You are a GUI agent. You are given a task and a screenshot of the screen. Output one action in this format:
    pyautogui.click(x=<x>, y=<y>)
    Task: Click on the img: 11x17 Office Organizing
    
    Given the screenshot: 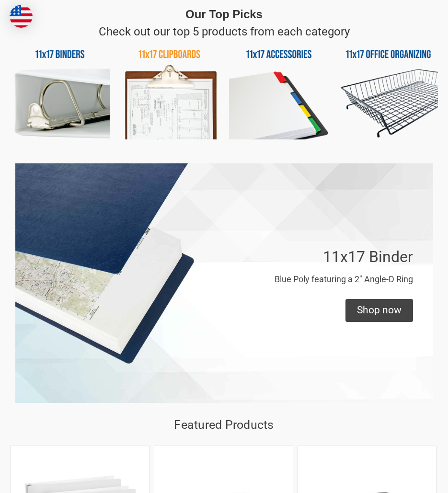 What is the action you would take?
    pyautogui.click(x=389, y=90)
    